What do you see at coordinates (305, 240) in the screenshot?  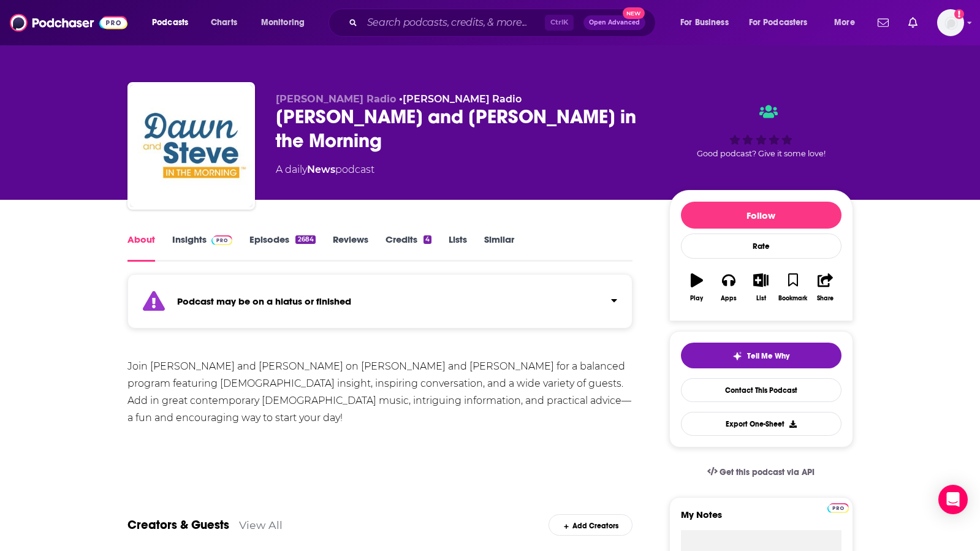 I see `div: 2684` at bounding box center [305, 240].